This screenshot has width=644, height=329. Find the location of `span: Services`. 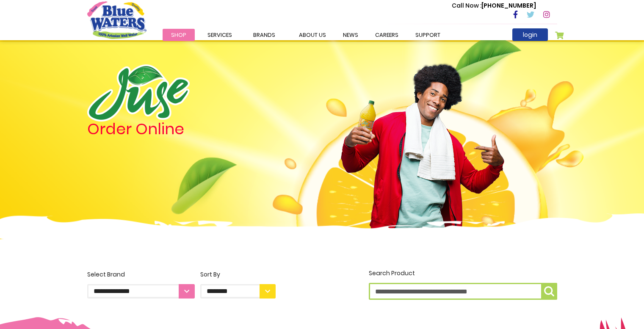

span: Services is located at coordinates (220, 35).